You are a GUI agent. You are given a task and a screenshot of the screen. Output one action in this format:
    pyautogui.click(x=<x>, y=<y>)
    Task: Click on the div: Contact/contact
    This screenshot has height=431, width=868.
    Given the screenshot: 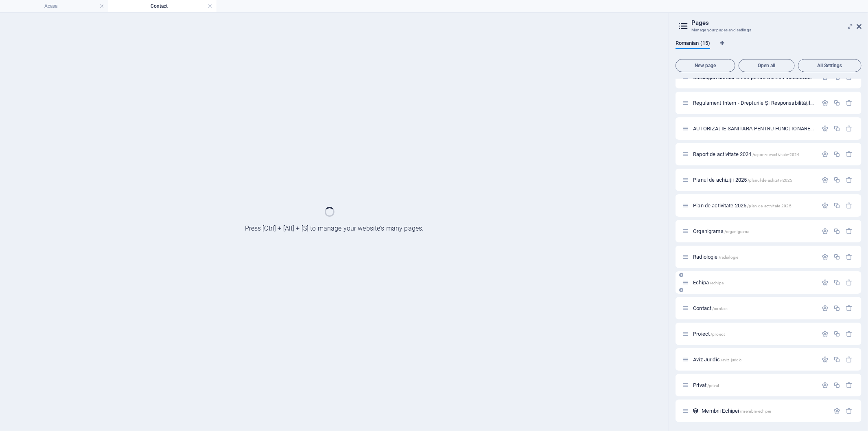 What is the action you would take?
    pyautogui.click(x=754, y=308)
    